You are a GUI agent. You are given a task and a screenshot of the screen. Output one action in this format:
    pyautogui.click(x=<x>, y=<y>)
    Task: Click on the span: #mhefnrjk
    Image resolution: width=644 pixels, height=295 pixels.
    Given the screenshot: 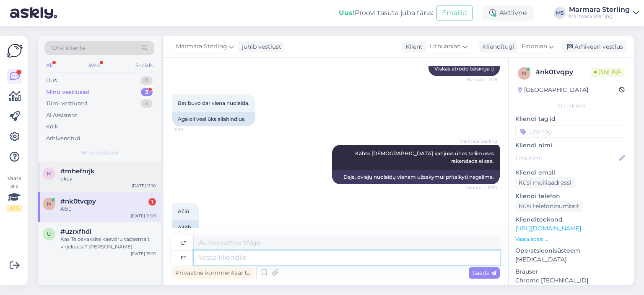 What is the action you would take?
    pyautogui.click(x=77, y=171)
    